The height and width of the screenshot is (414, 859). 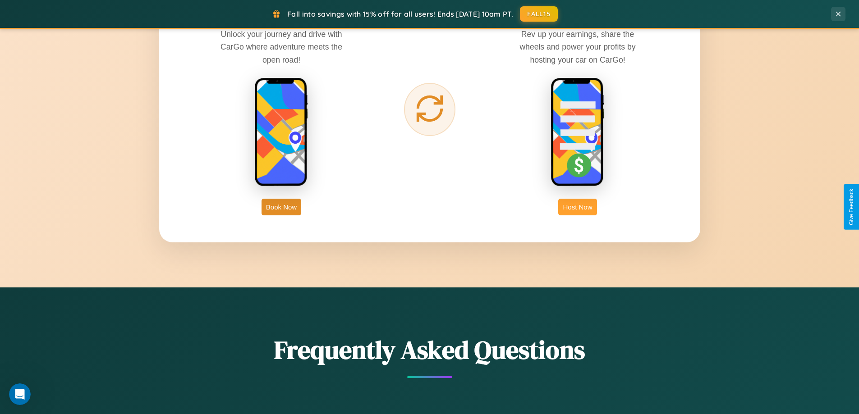 I want to click on img: host phone, so click(x=578, y=133).